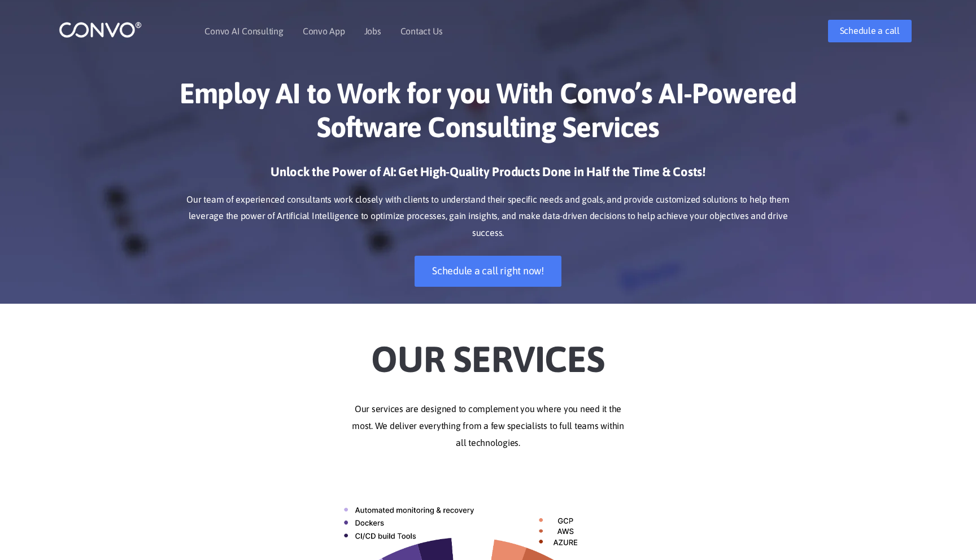 The image size is (976, 560). What do you see at coordinates (422, 31) in the screenshot?
I see `a: Contact Us` at bounding box center [422, 31].